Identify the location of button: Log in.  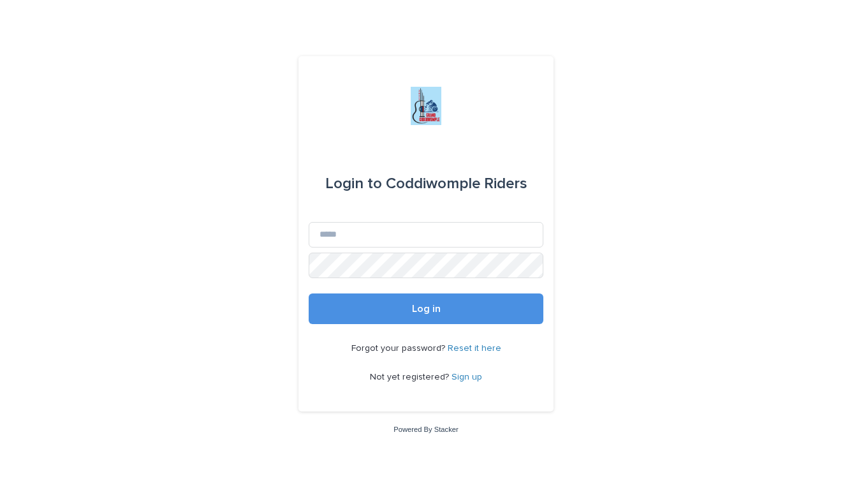
(426, 309).